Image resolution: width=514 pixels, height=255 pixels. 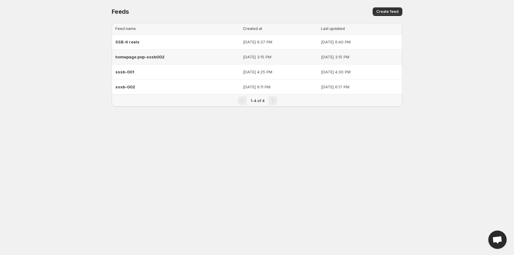 What do you see at coordinates (140, 57) in the screenshot?
I see `span: homepage pop-sssb002` at bounding box center [140, 57].